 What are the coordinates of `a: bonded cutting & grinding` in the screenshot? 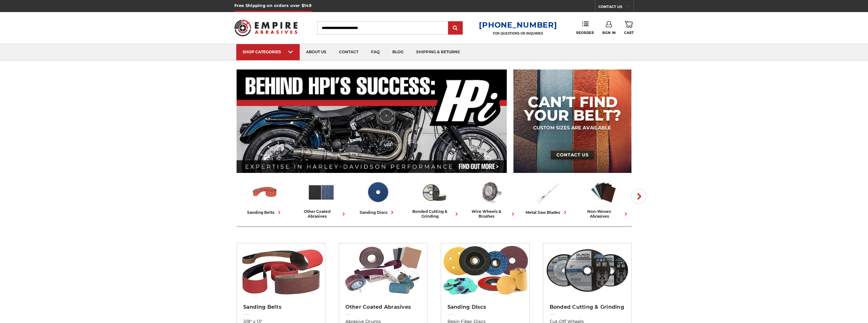 It's located at (434, 199).